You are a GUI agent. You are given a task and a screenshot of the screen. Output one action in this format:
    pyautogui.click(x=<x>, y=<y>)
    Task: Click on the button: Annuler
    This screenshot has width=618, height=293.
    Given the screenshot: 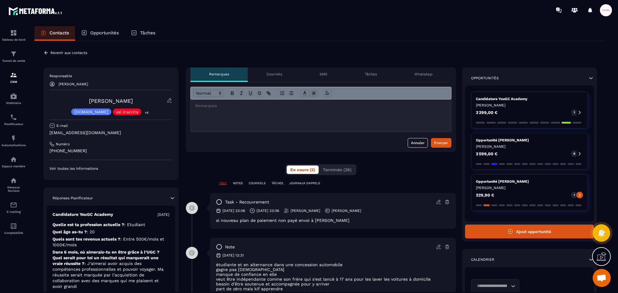 What is the action you would take?
    pyautogui.click(x=417, y=143)
    